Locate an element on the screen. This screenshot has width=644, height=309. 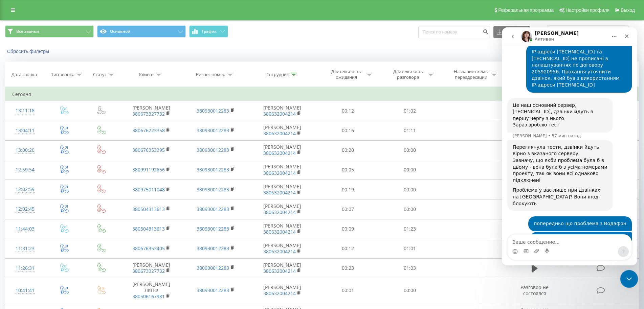
div: Длительность разговора is located at coordinates (408, 75).